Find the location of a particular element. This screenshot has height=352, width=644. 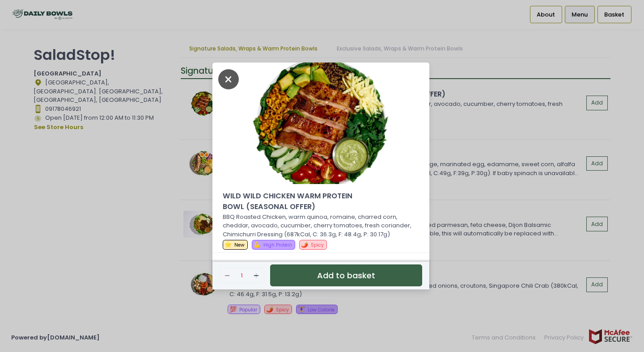

span: Spicy is located at coordinates (317, 245).